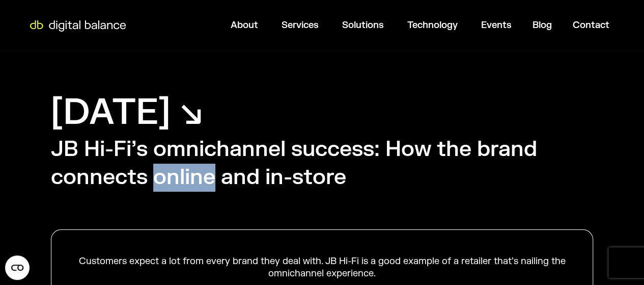 The width and height of the screenshot is (644, 285). I want to click on a: Technology, so click(432, 25).